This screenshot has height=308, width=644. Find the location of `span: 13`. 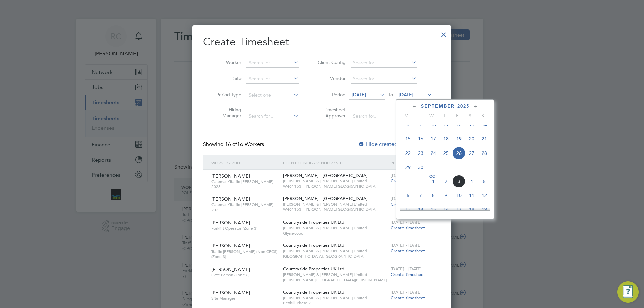

span: 13 is located at coordinates (408, 210).